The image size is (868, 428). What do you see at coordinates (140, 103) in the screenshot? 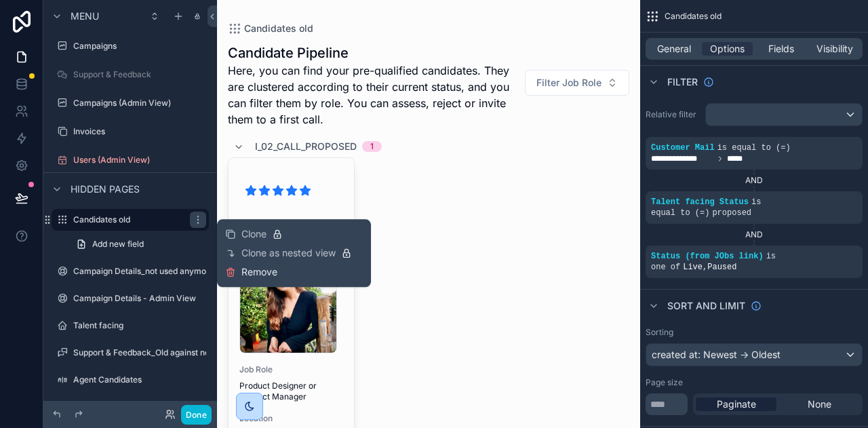
I see `label: Campaigns (Admin View)` at bounding box center [140, 103].